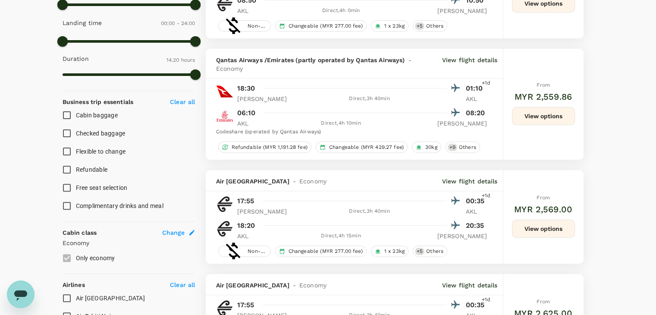  I want to click on span: Changeable (MYR 429.27 fee), so click(366, 147).